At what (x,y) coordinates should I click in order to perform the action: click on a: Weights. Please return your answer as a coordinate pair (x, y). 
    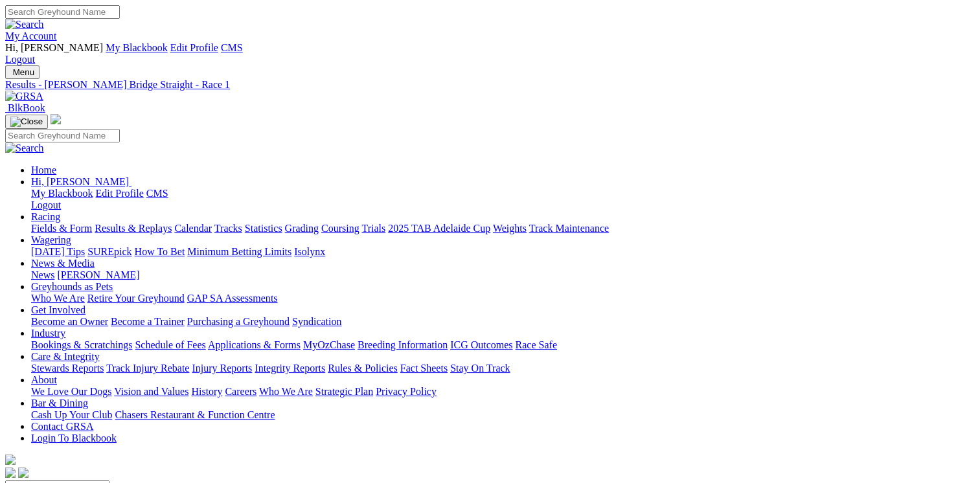
    Looking at the image, I should click on (510, 228).